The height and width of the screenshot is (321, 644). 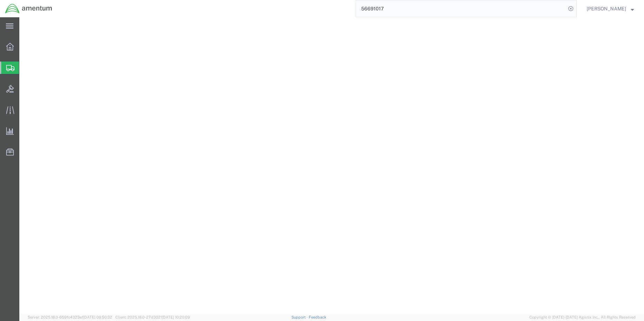 What do you see at coordinates (29, 9) in the screenshot?
I see `img: logo` at bounding box center [29, 9].